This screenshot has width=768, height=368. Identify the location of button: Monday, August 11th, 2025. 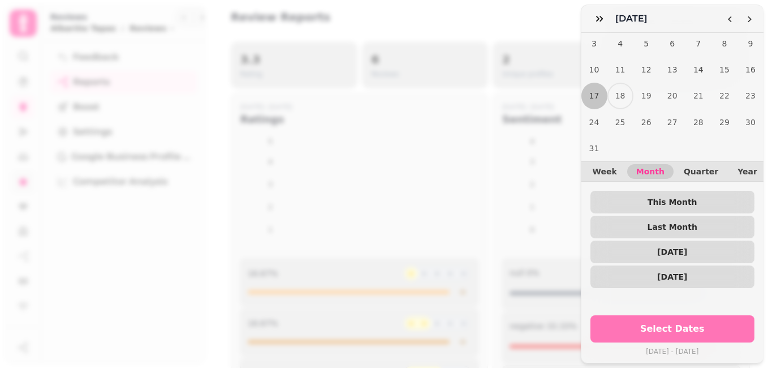
(621, 70).